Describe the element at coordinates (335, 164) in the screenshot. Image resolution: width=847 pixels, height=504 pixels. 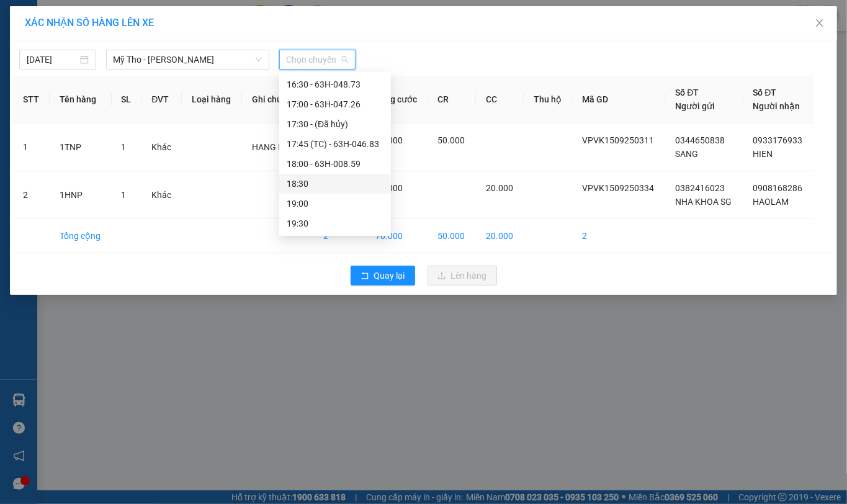
I see `div: 18:00 - 63H-008.59` at that location.